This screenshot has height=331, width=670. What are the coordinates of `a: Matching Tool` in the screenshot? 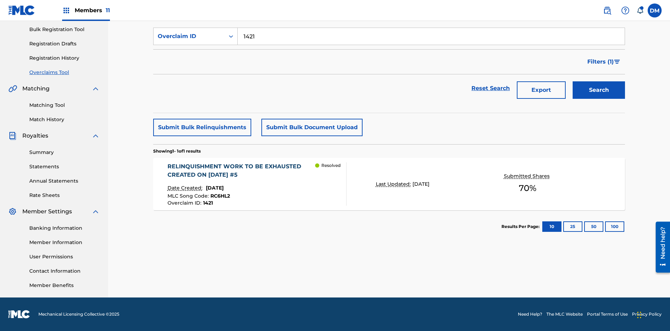 It's located at (65, 105).